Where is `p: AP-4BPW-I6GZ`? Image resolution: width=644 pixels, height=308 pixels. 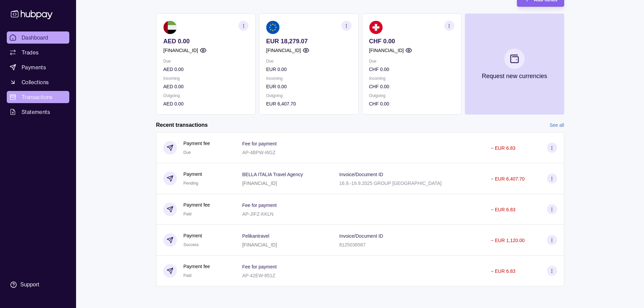
p: AP-4BPW-I6GZ is located at coordinates (259, 152).